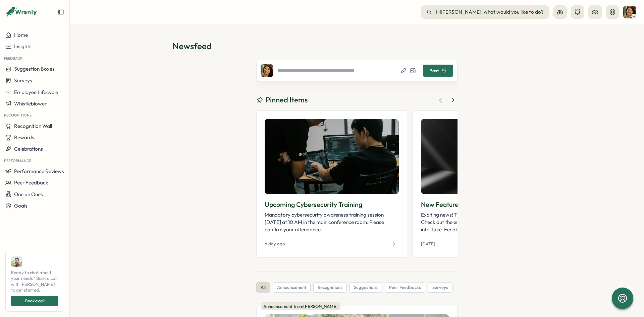  I want to click on span: One on Ones, so click(28, 194).